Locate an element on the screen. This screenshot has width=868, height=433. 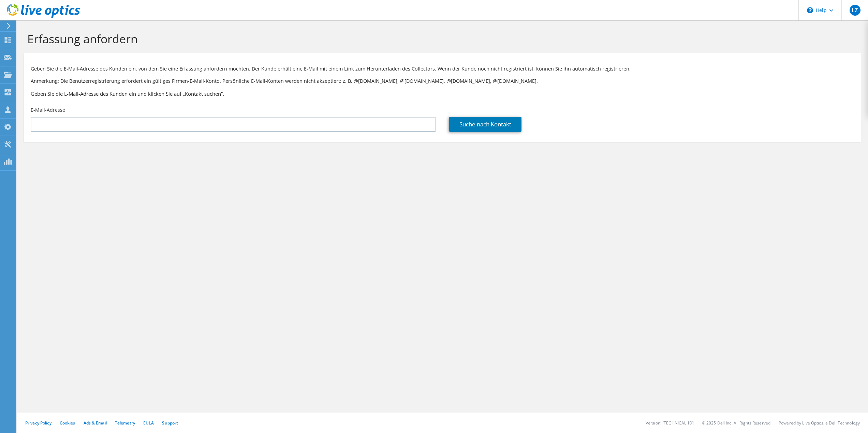
a: Support is located at coordinates (170, 423).